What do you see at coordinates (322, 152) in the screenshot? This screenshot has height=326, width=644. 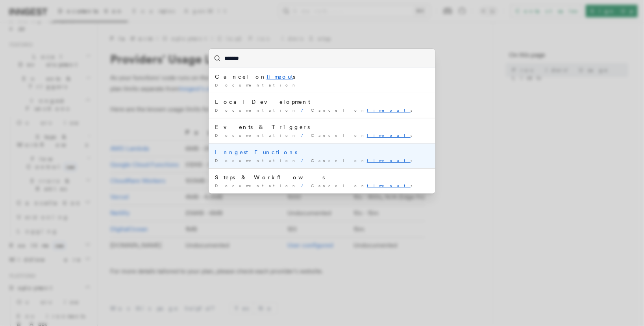 I see `div: Inngest Functions` at bounding box center [322, 152].